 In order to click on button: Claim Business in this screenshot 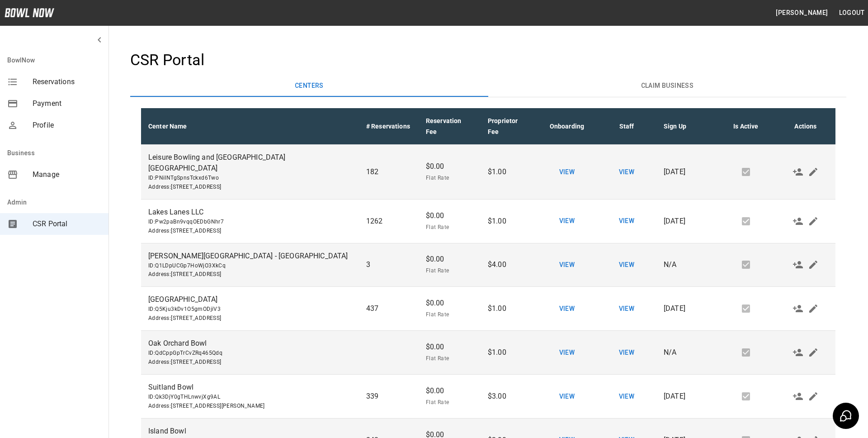, I will do `click(667, 86)`.